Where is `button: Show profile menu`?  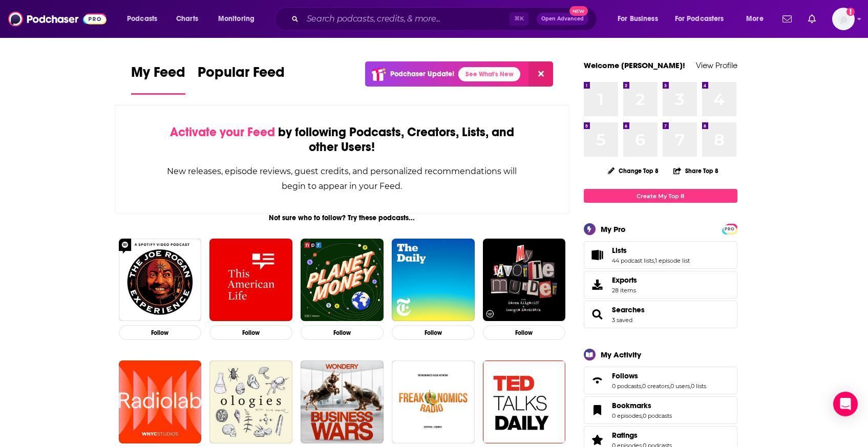 button: Show profile menu is located at coordinates (844, 19).